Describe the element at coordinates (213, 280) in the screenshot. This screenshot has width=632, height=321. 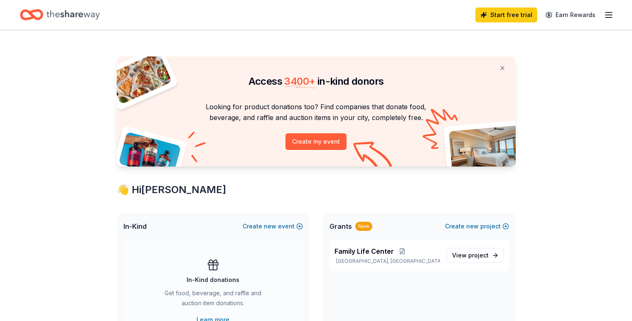
I see `div: In-Kind donations` at that location.